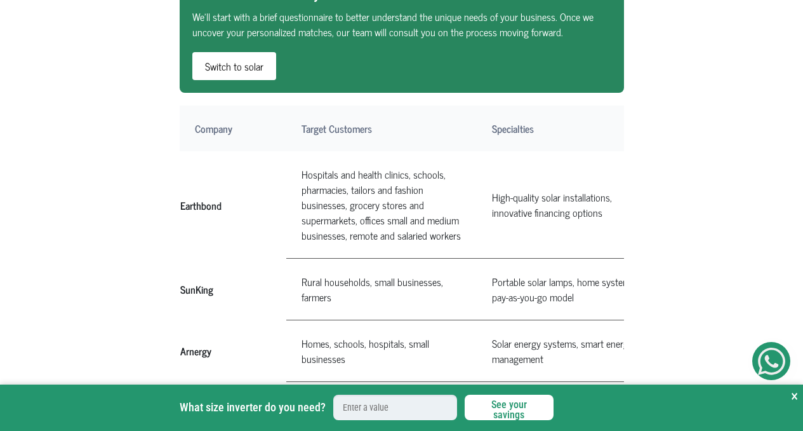 The image size is (803, 431). What do you see at coordinates (233, 351) in the screenshot?
I see `th: Arnergy` at bounding box center [233, 351].